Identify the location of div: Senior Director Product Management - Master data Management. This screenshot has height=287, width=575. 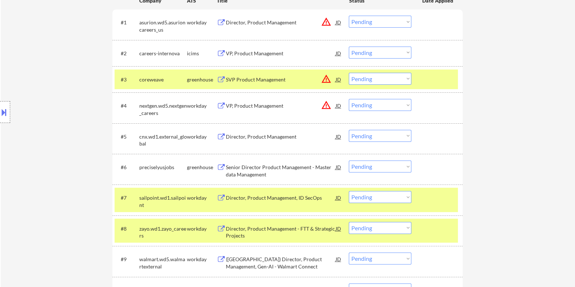
(280, 170).